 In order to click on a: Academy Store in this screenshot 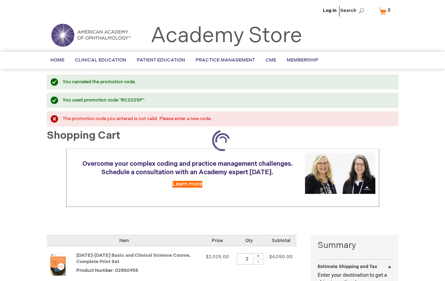, I will do `click(226, 36)`.